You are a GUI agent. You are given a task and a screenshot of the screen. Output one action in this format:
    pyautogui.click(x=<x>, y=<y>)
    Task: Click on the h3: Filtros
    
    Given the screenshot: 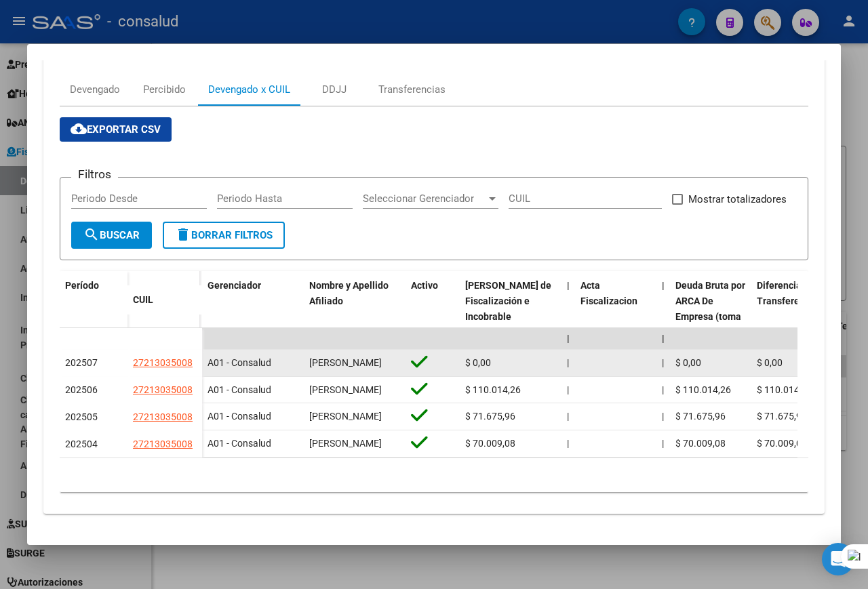 What is the action you would take?
    pyautogui.click(x=94, y=174)
    